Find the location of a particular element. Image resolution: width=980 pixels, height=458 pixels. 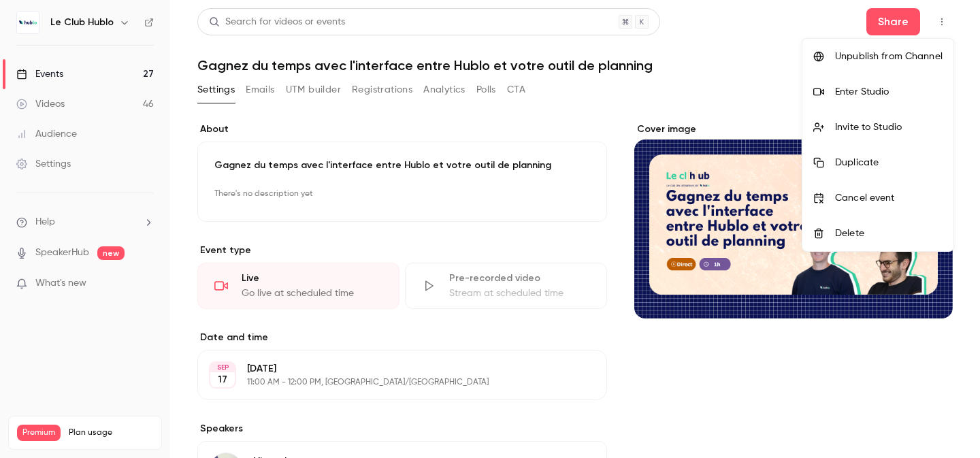

div: Cancel event is located at coordinates (889, 198).